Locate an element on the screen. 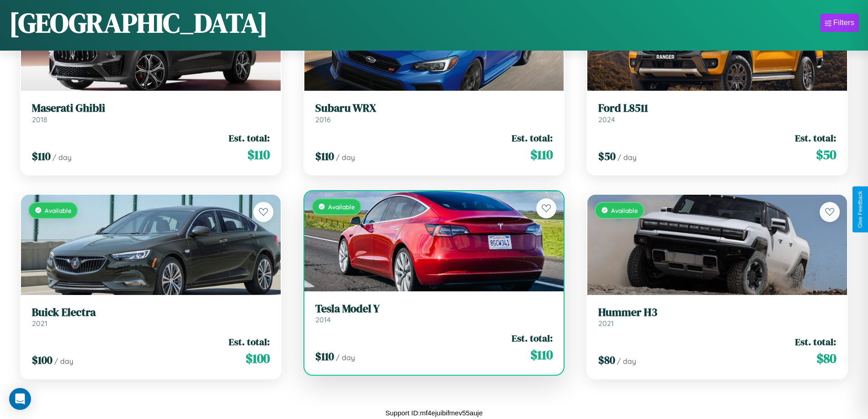 Image resolution: width=868 pixels, height=419 pixels. h3: Subaru WRX is located at coordinates (434, 108).